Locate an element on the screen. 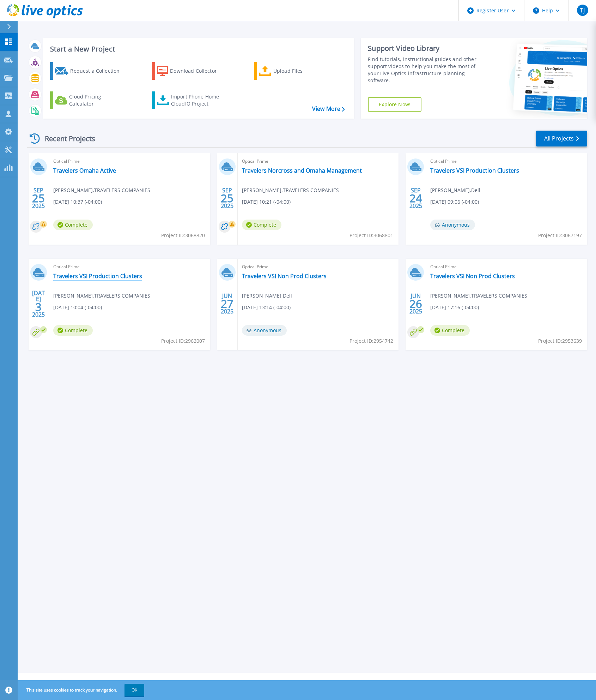 The image size is (596, 700). h3: Start a New Project is located at coordinates (197, 49).